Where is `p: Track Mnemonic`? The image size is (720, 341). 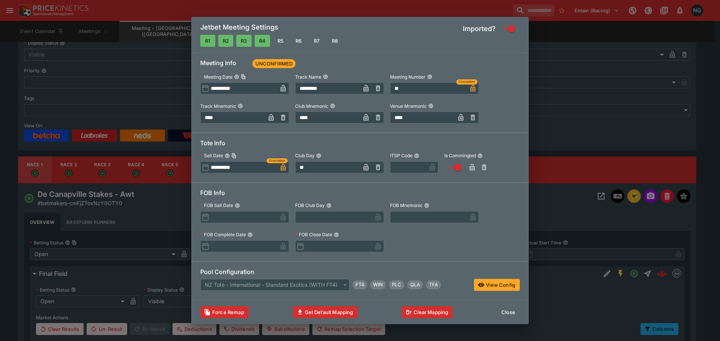
p: Track Mnemonic is located at coordinates (218, 106).